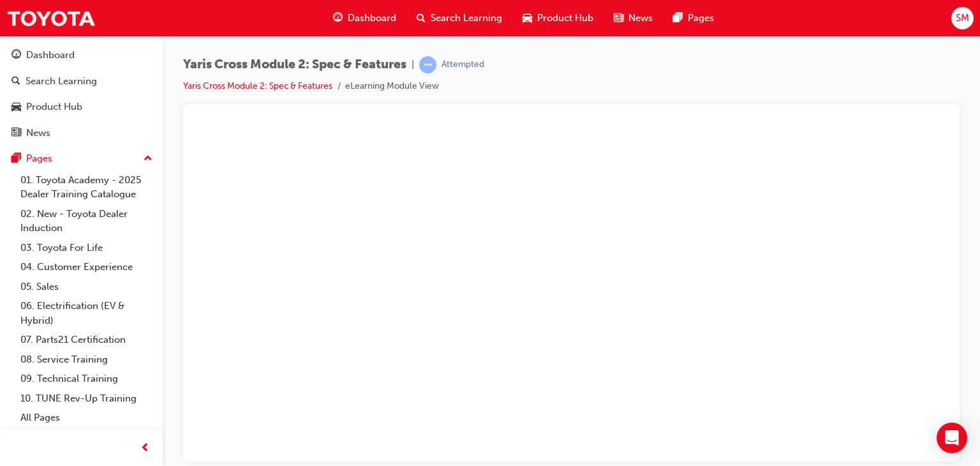  What do you see at coordinates (86, 221) in the screenshot?
I see `a: 02. New - Toyota Dealer Induction` at bounding box center [86, 221].